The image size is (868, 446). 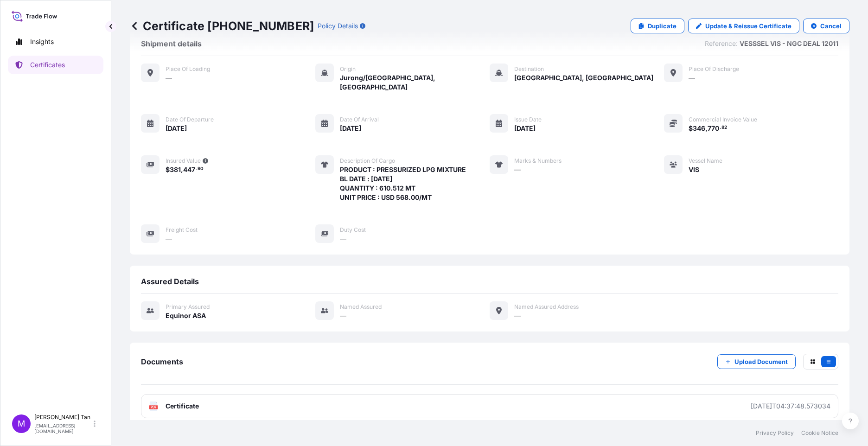 I want to click on span: Assured Details, so click(x=170, y=281).